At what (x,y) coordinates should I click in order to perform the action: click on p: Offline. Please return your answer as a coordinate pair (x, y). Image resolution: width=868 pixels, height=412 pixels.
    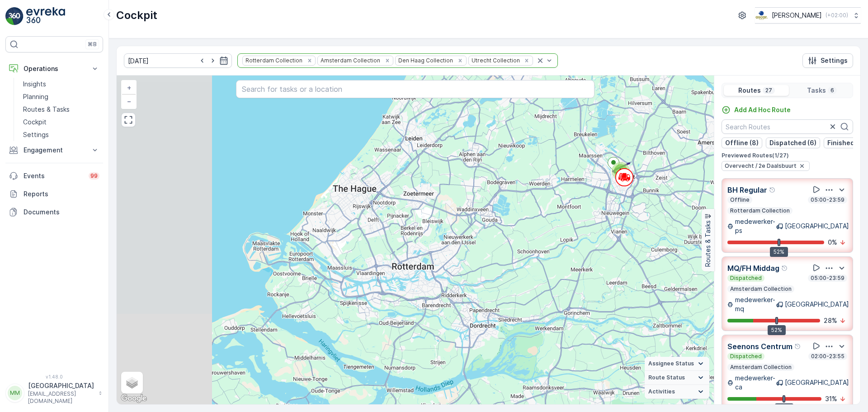
    Looking at the image, I should click on (739, 200).